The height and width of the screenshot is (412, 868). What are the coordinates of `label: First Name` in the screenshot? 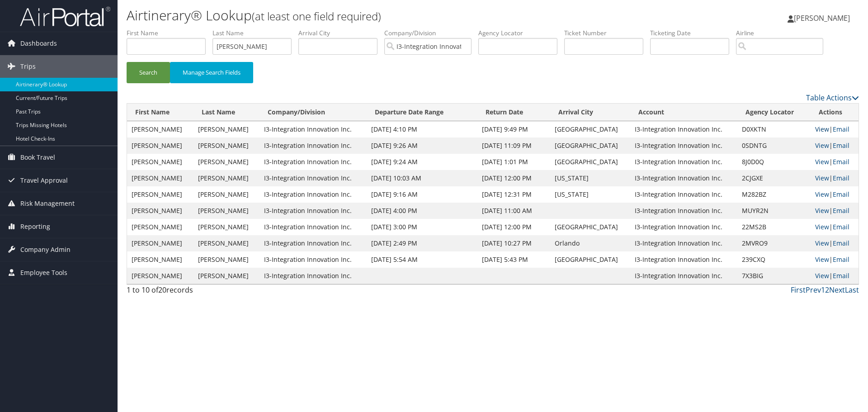 It's located at (169, 33).